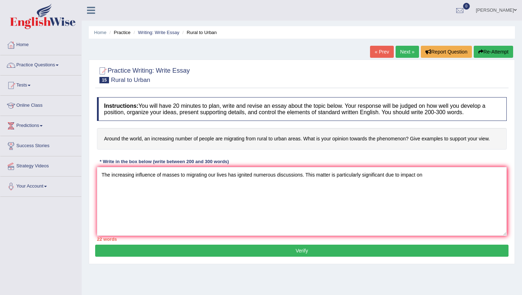 The width and height of the screenshot is (522, 295). What do you see at coordinates (446, 52) in the screenshot?
I see `button: Report Question` at bounding box center [446, 52].